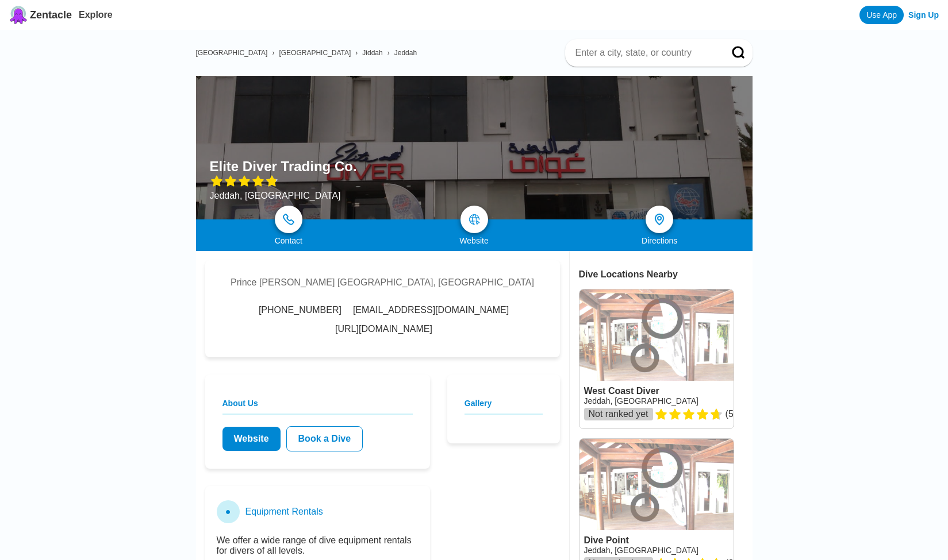  What do you see at coordinates (372, 53) in the screenshot?
I see `span: Jiddah` at bounding box center [372, 53].